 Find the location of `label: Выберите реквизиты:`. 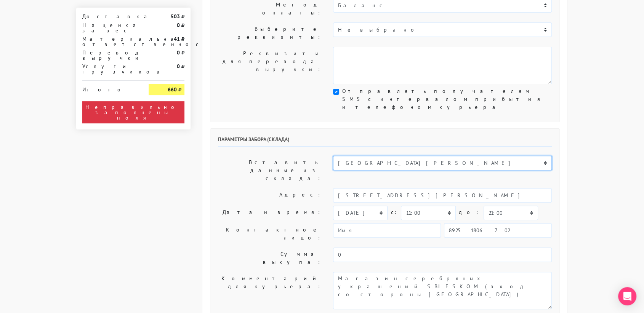

label: Выберите реквизиты: is located at coordinates (270, 33).